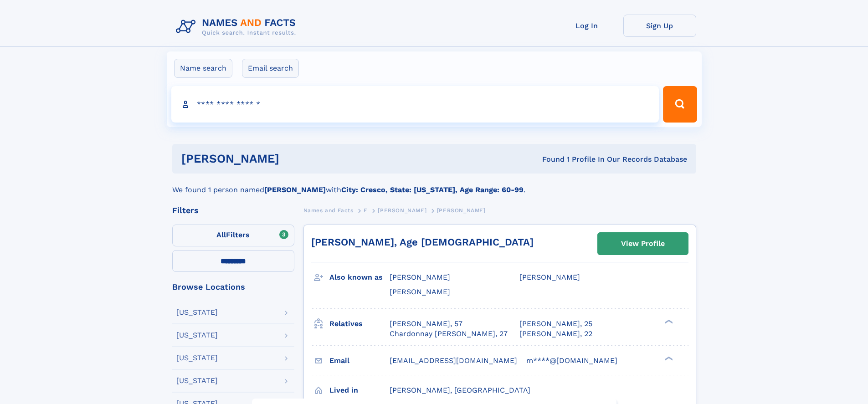 Image resolution: width=868 pixels, height=404 pixels. What do you see at coordinates (233, 236) in the screenshot?
I see `label: Filters` at bounding box center [233, 236].